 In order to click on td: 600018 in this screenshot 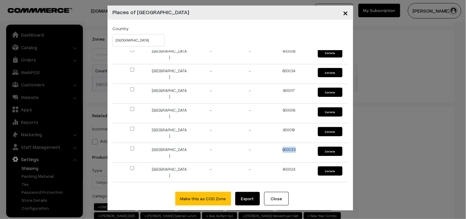, I will do `click(289, 133)`.